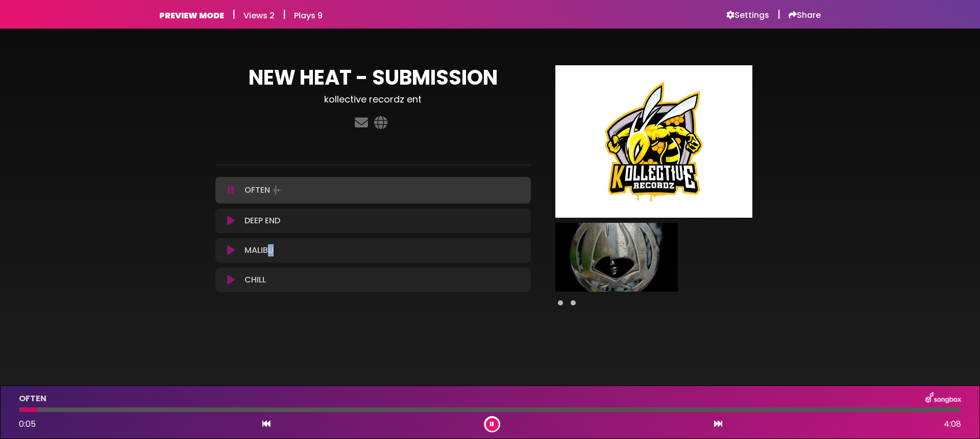 The width and height of the screenshot is (980, 439). Describe the element at coordinates (748, 16) in the screenshot. I see `h6: Settings` at that location.